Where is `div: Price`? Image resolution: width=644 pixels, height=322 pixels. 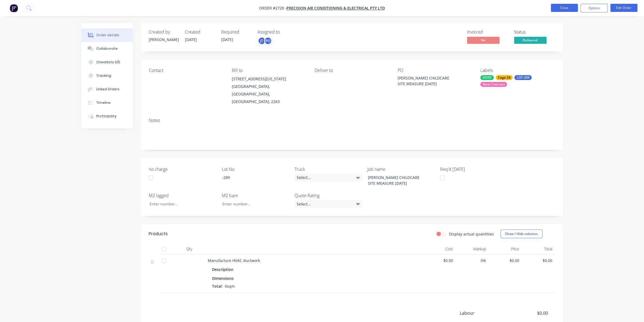
div: Price is located at coordinates (505, 249).